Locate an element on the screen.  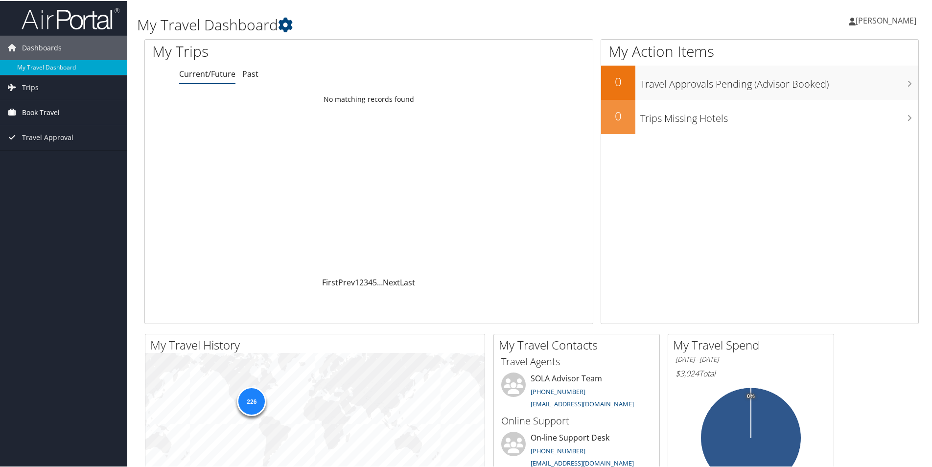
a: 5 is located at coordinates (374, 281).